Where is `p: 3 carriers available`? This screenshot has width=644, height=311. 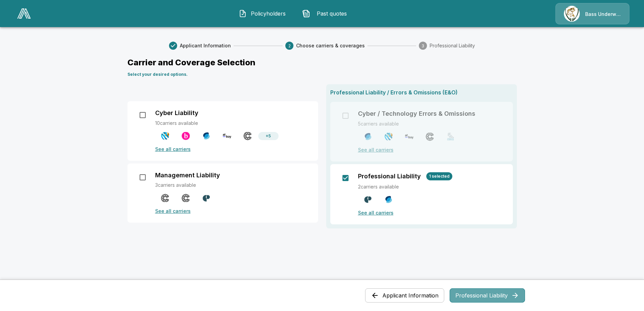
p: 3 carriers available is located at coordinates (233, 185).